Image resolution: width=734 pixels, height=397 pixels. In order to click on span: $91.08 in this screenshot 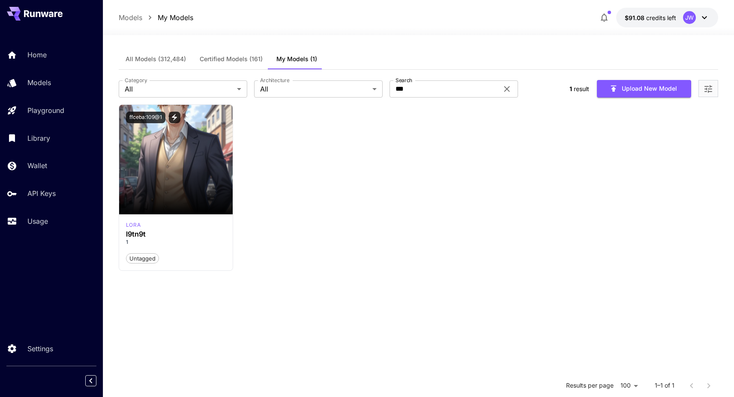, I will do `click(635, 18)`.